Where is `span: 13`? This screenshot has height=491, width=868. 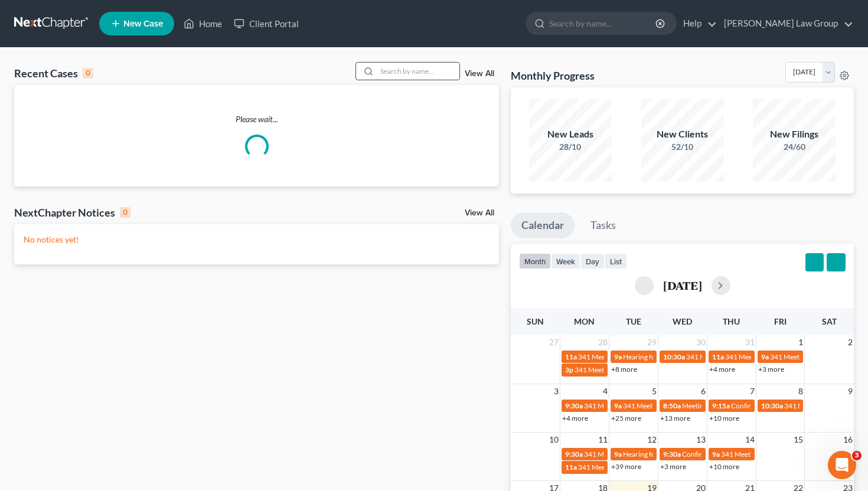 span: 13 is located at coordinates (701, 440).